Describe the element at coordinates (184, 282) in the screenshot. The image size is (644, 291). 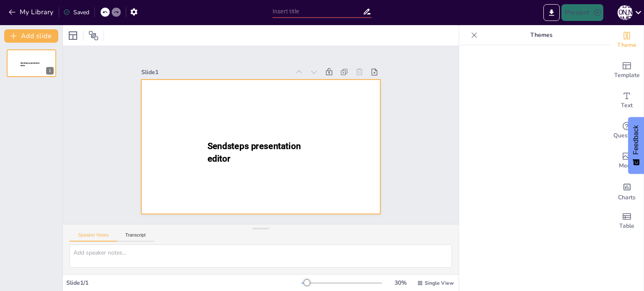
I see `div: Slide 1 / 1` at that location.